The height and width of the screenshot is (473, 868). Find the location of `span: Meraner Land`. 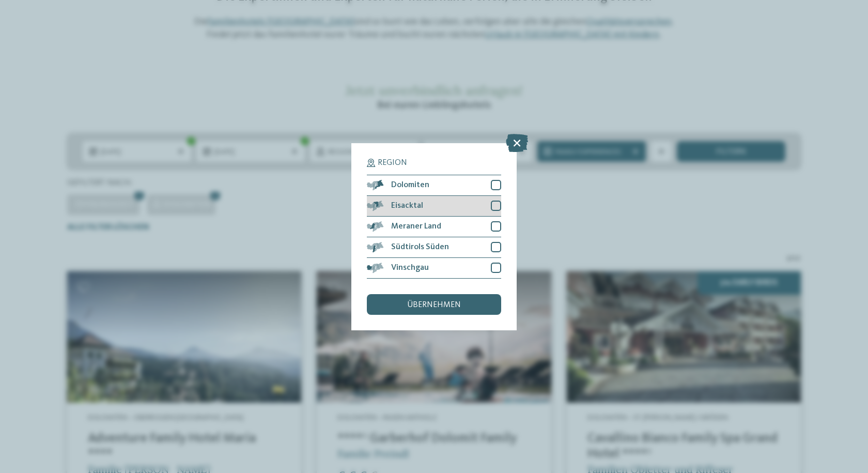

span: Meraner Land is located at coordinates (416, 226).